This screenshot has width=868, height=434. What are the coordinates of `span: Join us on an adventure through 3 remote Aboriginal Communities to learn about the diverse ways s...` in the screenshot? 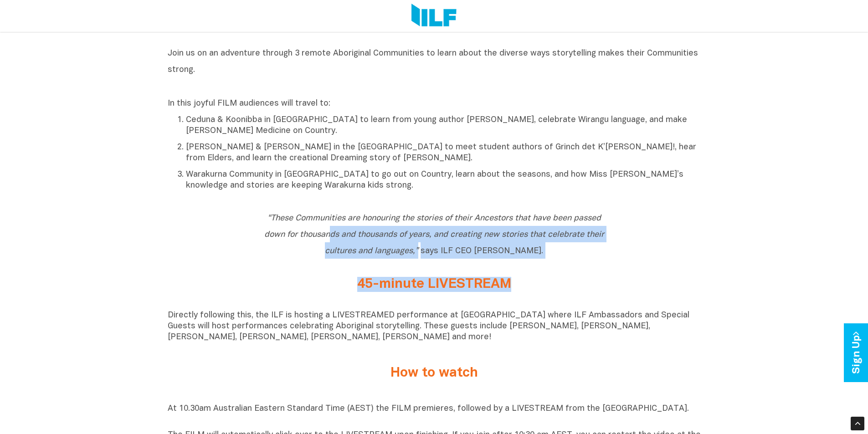 It's located at (433, 62).